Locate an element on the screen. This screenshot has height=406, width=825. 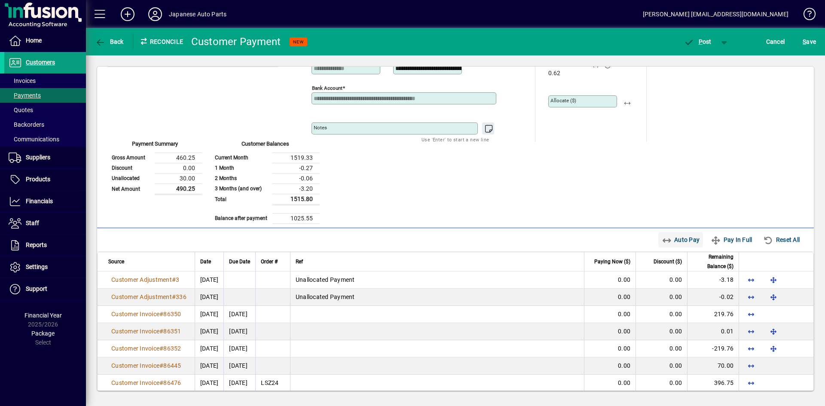
span: Pay In Full is located at coordinates (731, 240).